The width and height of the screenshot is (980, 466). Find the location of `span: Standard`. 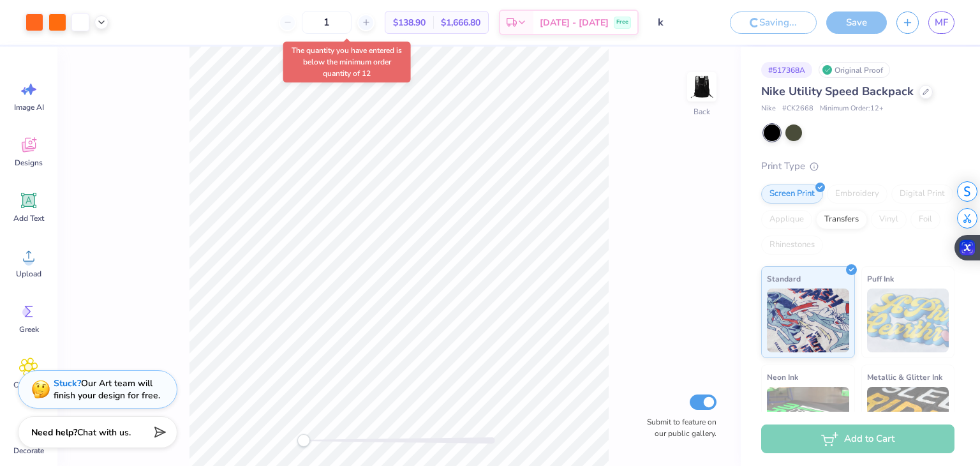

span: Standard is located at coordinates (784, 278).